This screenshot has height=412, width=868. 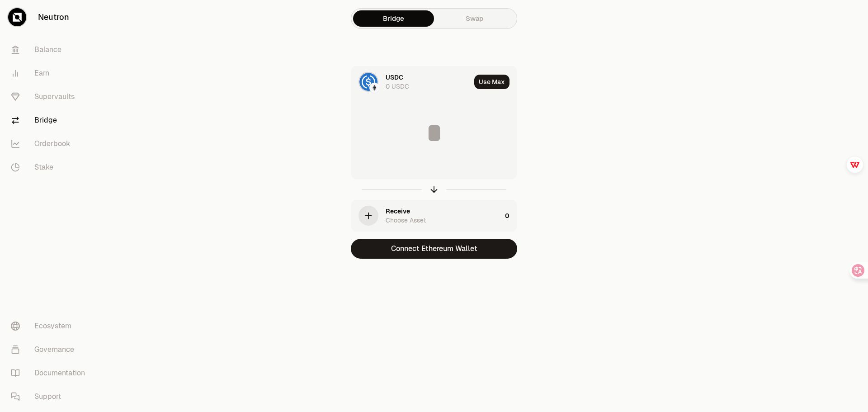 I want to click on a: Stake, so click(x=51, y=167).